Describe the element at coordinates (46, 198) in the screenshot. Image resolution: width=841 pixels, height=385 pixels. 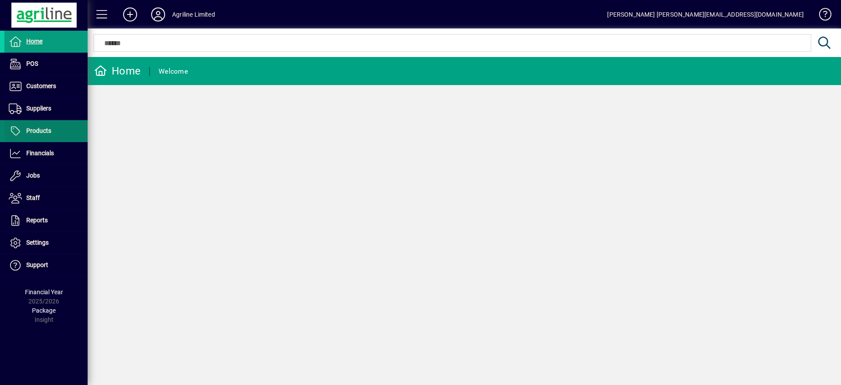
I see `a: Staff` at that location.